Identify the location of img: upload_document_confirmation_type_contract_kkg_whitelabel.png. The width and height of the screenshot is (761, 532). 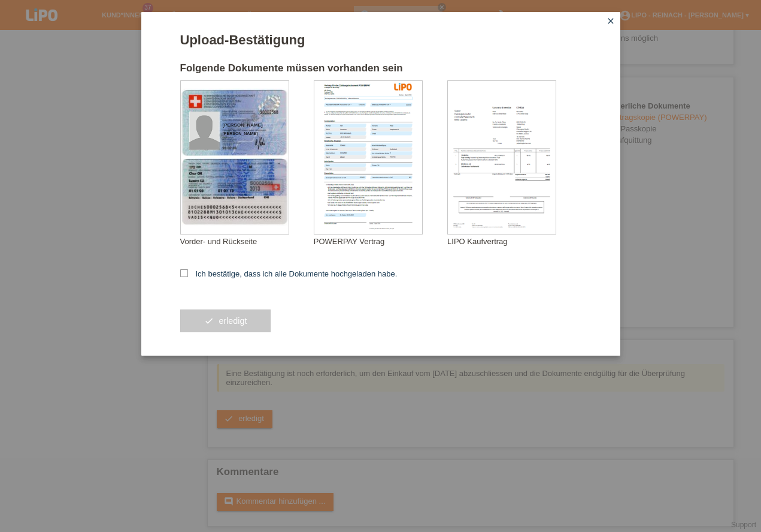
(368, 157).